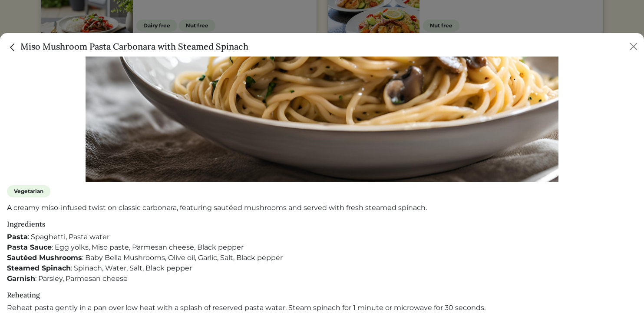 This screenshot has width=644, height=327. Describe the element at coordinates (634, 46) in the screenshot. I see `button: Close` at that location.